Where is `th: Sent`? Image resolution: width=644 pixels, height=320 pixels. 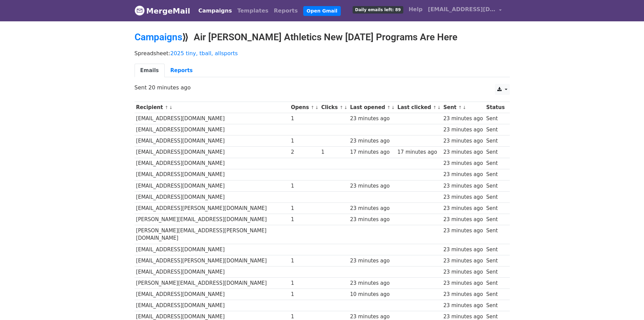 th: Sent is located at coordinates (463, 108).